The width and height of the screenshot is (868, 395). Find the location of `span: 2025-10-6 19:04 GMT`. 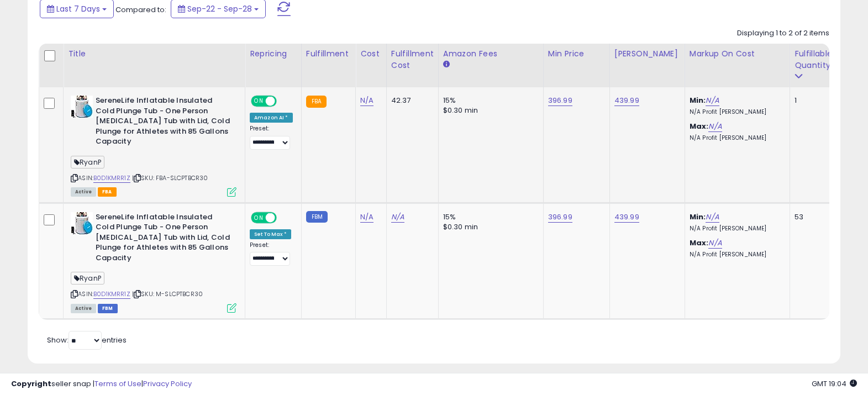

span: 2025-10-6 19:04 GMT is located at coordinates (834, 384).